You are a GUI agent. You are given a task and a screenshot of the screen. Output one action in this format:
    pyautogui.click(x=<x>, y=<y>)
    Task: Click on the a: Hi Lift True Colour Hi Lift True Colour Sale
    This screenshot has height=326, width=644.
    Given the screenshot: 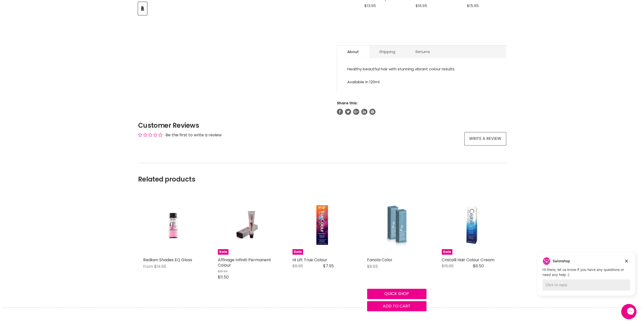 What is the action you would take?
    pyautogui.click(x=322, y=225)
    